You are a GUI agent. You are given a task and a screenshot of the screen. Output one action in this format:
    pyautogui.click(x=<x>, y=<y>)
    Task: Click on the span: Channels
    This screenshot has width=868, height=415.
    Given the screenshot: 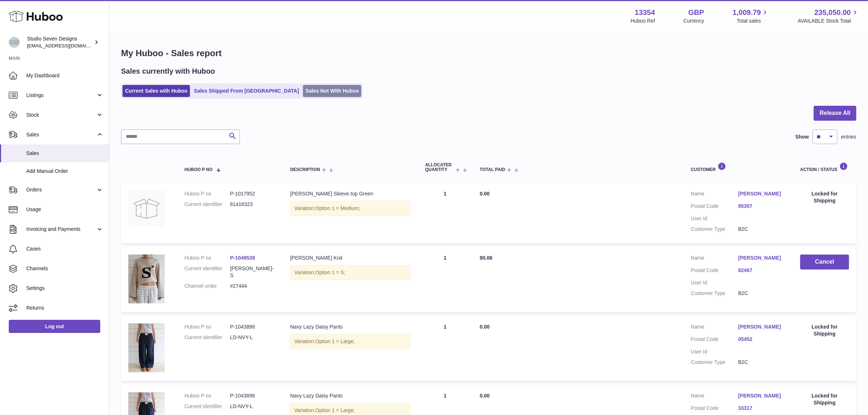 What is the action you would take?
    pyautogui.click(x=65, y=268)
    